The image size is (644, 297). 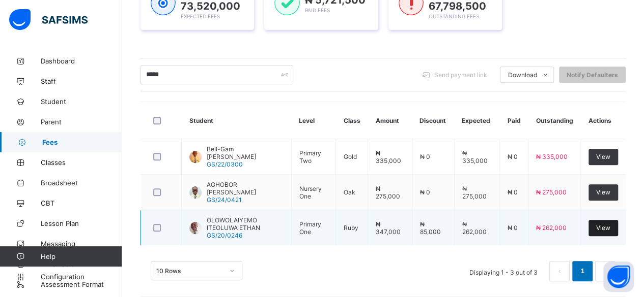 What do you see at coordinates (349, 192) in the screenshot?
I see `span: Oak` at bounding box center [349, 192].